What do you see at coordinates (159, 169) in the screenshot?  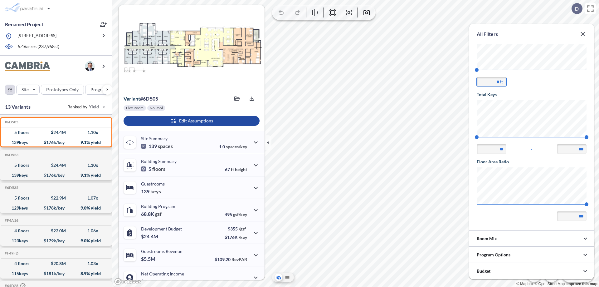 I see `span: floors` at bounding box center [159, 169].